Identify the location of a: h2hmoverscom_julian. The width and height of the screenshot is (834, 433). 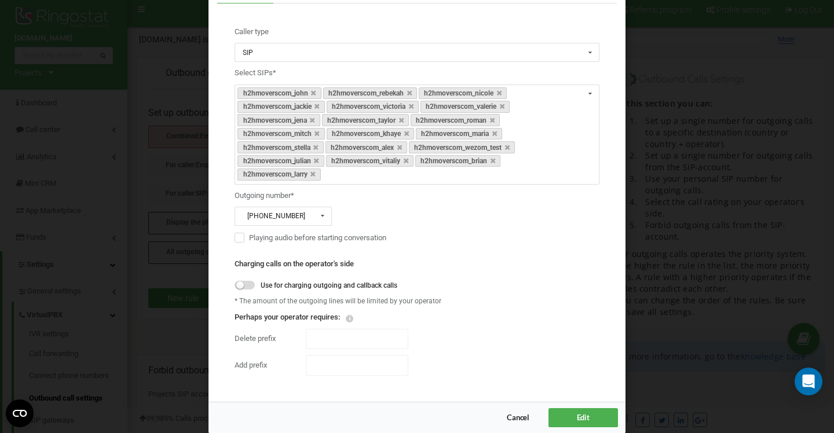
(280, 161).